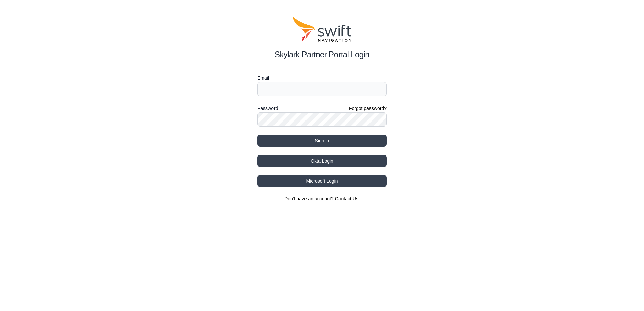 This screenshot has width=644, height=311. Describe the element at coordinates (322, 161) in the screenshot. I see `button: Okta Login` at that location.